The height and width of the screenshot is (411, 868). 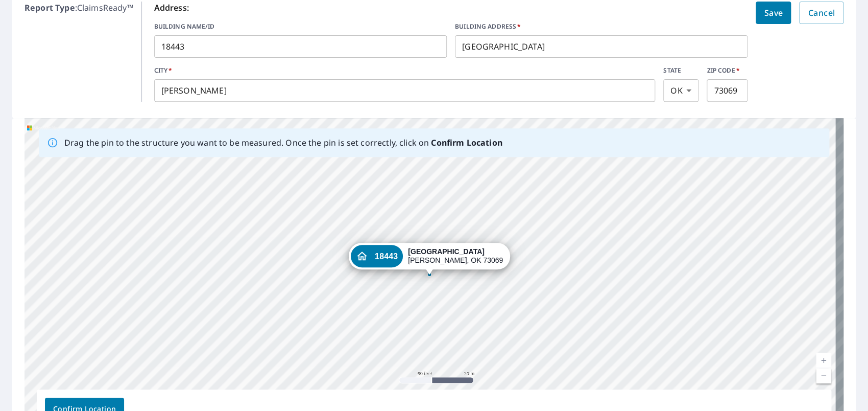 What do you see at coordinates (821, 13) in the screenshot?
I see `span: Cancel` at bounding box center [821, 13].